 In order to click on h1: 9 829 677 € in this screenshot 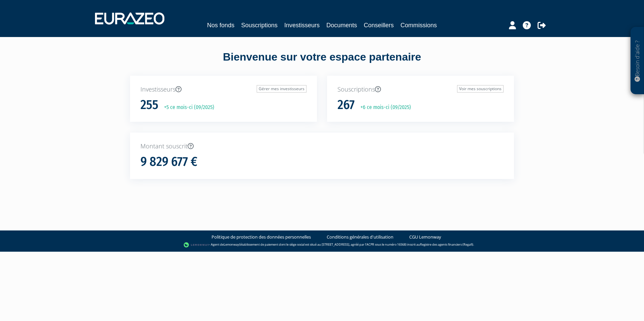, I will do `click(169, 162)`.